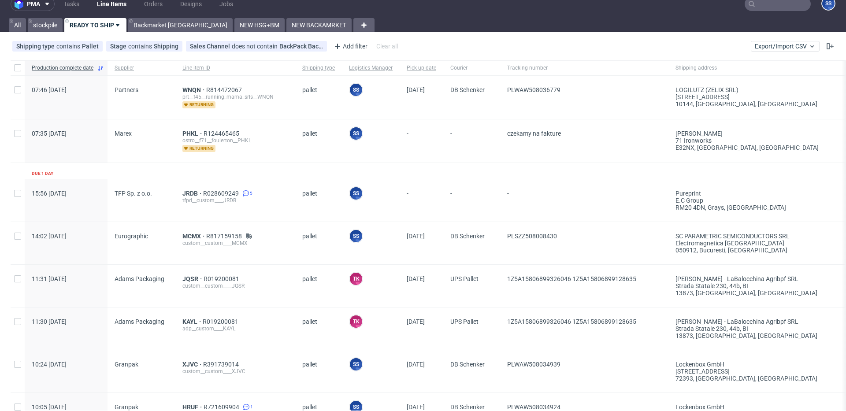 The height and width of the screenshot is (411, 846). Describe the element at coordinates (222, 364) in the screenshot. I see `a: R391739014` at that location.